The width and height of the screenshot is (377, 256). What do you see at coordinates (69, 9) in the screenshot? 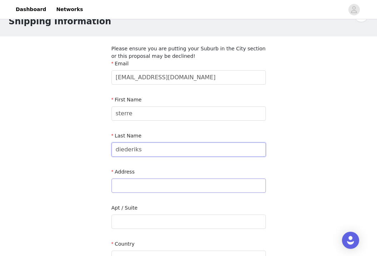
I see `a: Networks` at bounding box center [69, 9].